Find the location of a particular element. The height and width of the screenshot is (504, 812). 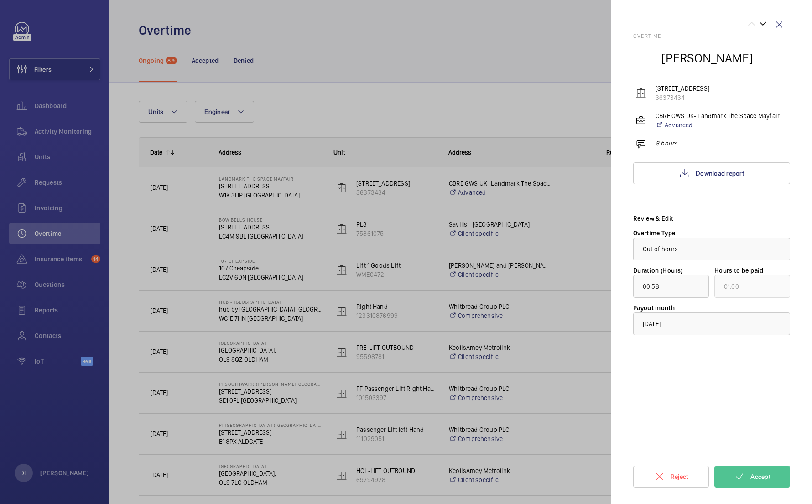

label: Overtime Type is located at coordinates (654, 233).